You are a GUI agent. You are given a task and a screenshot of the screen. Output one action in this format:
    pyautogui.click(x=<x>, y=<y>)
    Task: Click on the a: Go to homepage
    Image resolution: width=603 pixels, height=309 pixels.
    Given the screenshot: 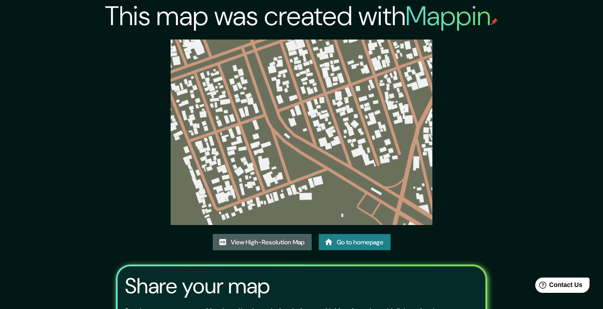 What is the action you would take?
    pyautogui.click(x=355, y=242)
    